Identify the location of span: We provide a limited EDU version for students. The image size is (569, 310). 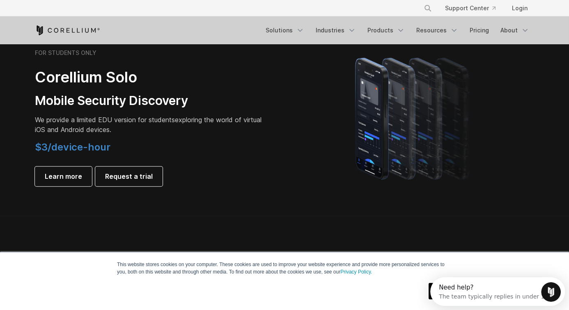
(105, 120).